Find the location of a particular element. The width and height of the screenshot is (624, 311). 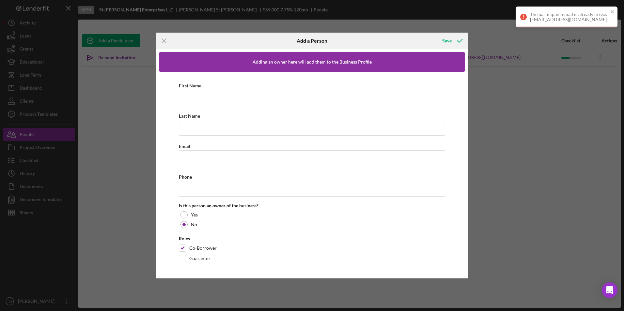

div: Is this person an owner of the business? is located at coordinates (312, 206).